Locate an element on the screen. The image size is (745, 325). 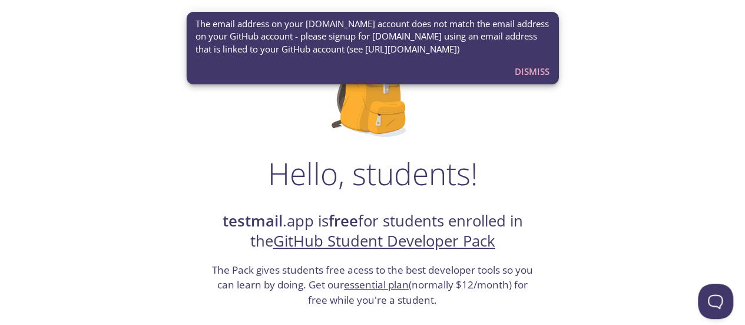
h2: .app is for students enrolled in the is located at coordinates (373, 231).